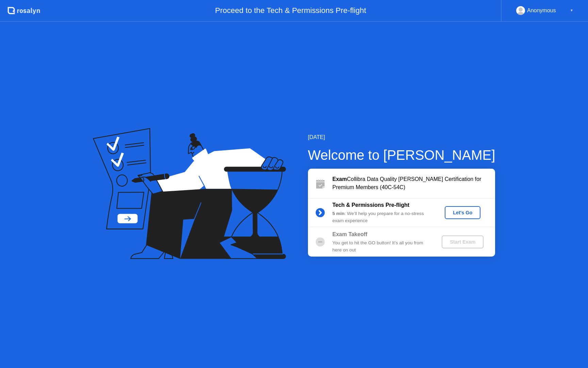 This screenshot has height=368, width=588. I want to click on div: Start Exam, so click(463, 242).